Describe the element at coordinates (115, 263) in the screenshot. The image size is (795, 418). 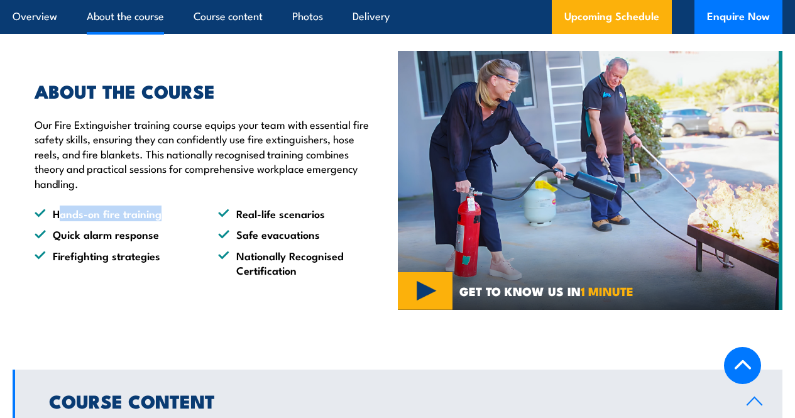
I see `li: Firefighting strategies` at that location.